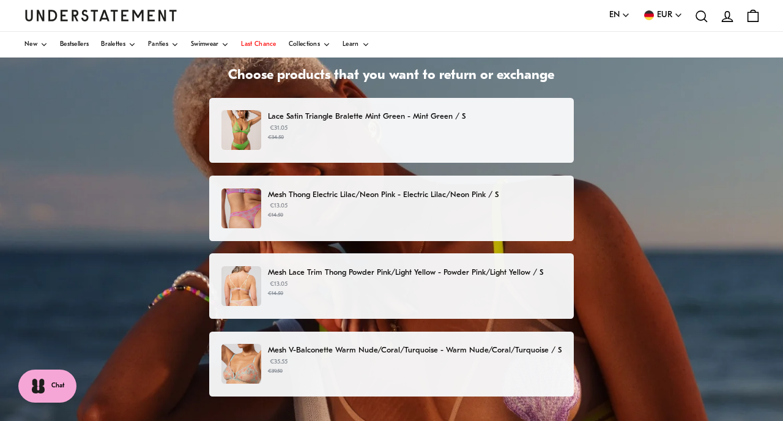  I want to click on strike: €34.50, so click(276, 137).